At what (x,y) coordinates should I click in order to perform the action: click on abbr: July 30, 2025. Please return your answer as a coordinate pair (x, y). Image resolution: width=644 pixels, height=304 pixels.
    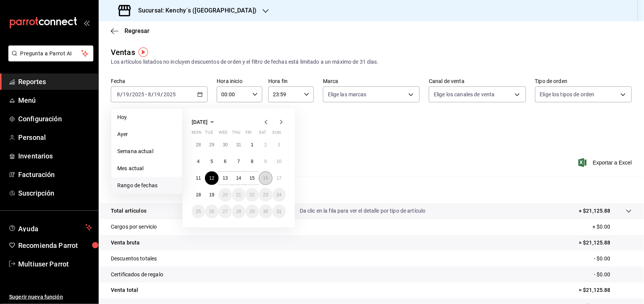
    Looking at the image, I should click on (225, 145).